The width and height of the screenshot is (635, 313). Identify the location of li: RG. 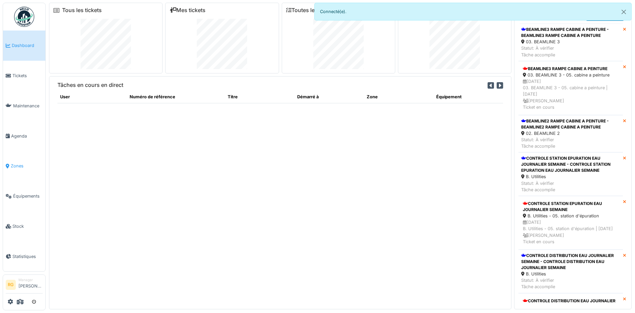
(11, 285).